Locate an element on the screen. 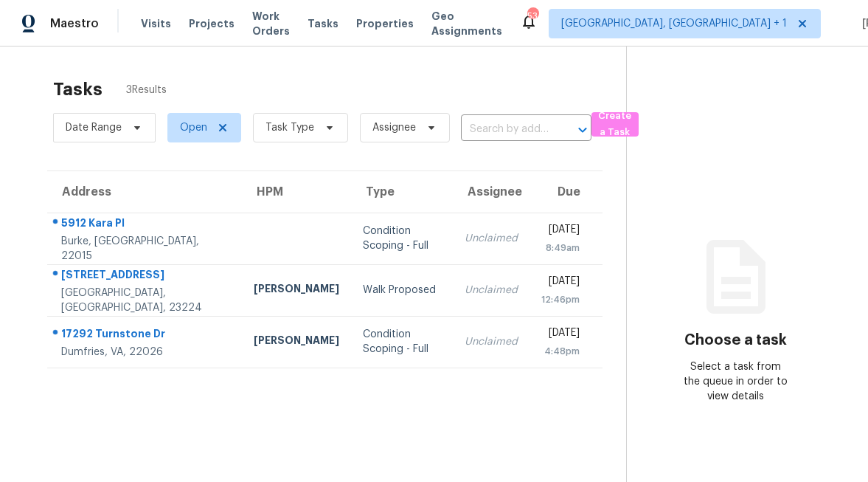 This screenshot has width=868, height=482. th: Assignee is located at coordinates (491, 192).